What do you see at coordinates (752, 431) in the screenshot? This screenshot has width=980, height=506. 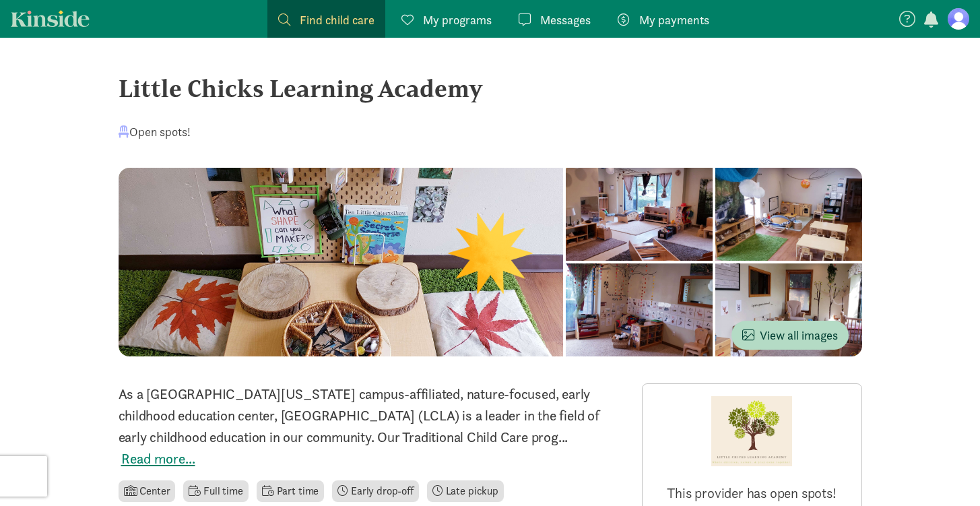 I see `img: Provider logo` at bounding box center [752, 431].